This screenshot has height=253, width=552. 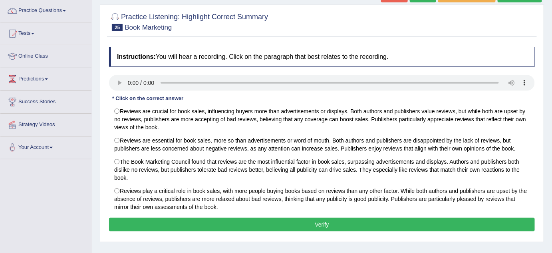 What do you see at coordinates (322, 57) in the screenshot?
I see `h4: You will hear a recording. Click on the paragraph that best relates to the recording.` at bounding box center [322, 57].